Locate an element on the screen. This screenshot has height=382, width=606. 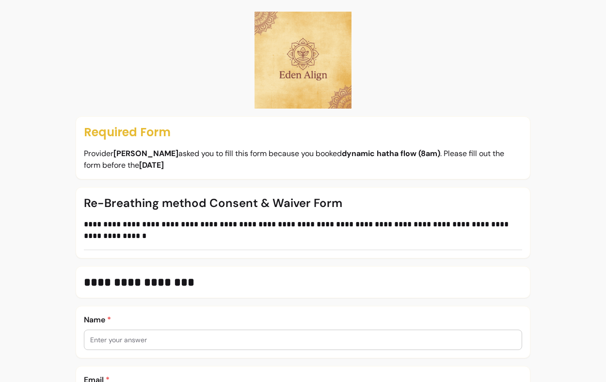
p: Provider asked you to fill this form because you booked . Please fill out the form before the is located at coordinates (303, 160).